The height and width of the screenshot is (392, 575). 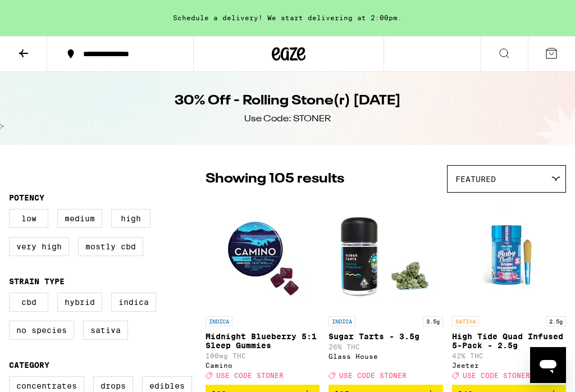 What do you see at coordinates (385, 336) in the screenshot?
I see `p: Sugar Tarts - 3.5g` at bounding box center [385, 336].